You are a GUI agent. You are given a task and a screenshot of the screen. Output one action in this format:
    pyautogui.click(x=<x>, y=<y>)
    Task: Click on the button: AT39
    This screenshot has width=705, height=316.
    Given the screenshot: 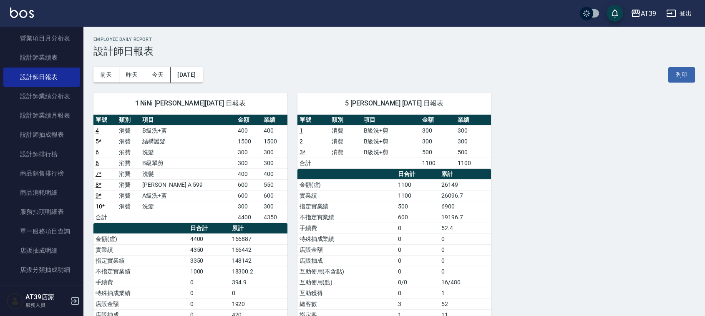 What is the action you would take?
    pyautogui.click(x=643, y=13)
    